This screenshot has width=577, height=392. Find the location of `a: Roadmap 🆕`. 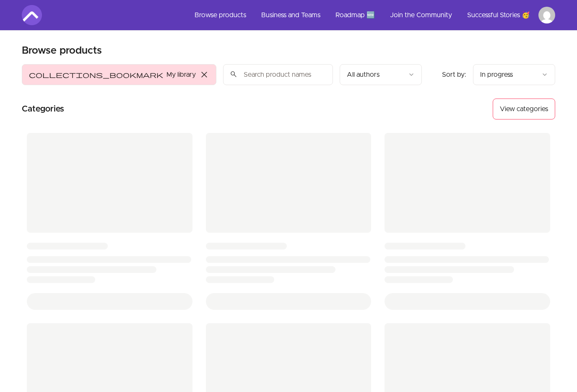

a: Roadmap 🆕 is located at coordinates (355, 15).